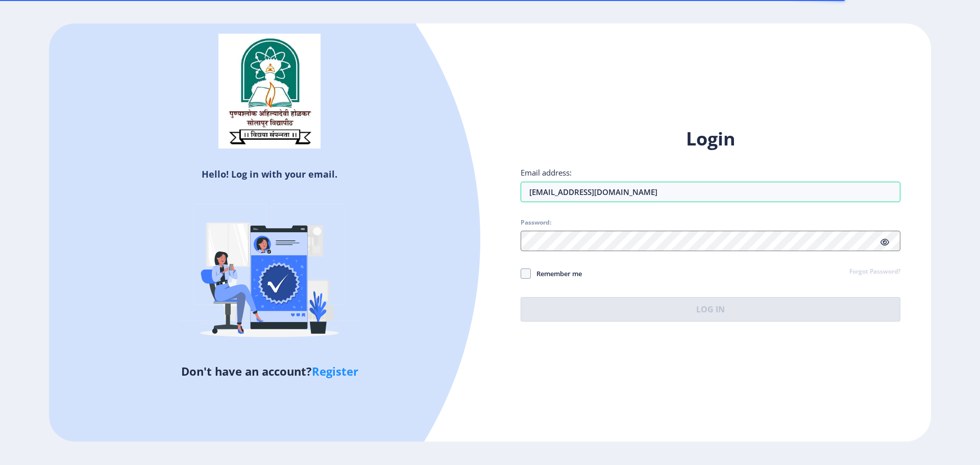 Image resolution: width=980 pixels, height=465 pixels. Describe the element at coordinates (875, 272) in the screenshot. I see `a: Forgot Password?` at that location.